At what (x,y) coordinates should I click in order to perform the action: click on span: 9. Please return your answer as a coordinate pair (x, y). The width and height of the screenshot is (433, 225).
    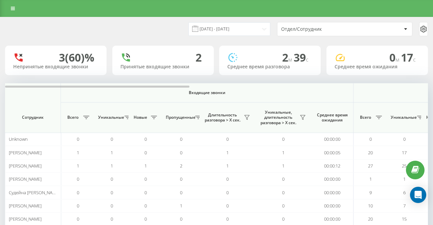
    Looking at the image, I should click on (370, 192).